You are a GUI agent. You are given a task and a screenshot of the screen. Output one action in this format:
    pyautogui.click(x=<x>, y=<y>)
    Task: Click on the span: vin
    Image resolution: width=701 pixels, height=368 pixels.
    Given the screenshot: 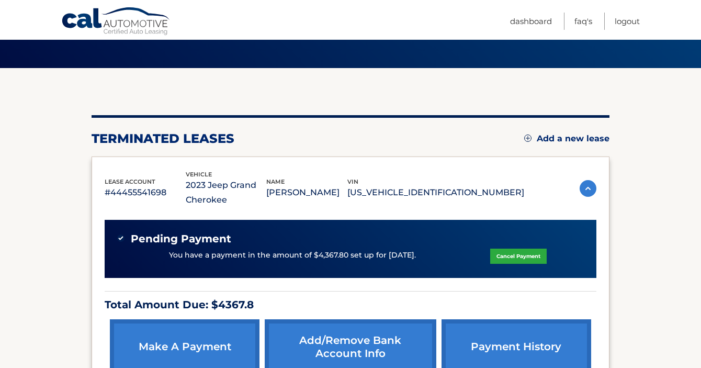 What is the action you would take?
    pyautogui.click(x=353, y=182)
    